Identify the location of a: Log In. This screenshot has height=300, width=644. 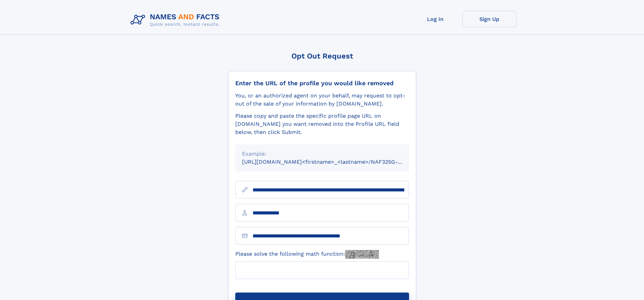
(435, 19).